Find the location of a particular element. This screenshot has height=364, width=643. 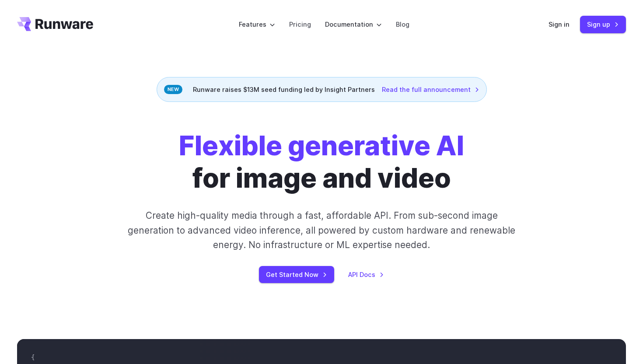

label: Features is located at coordinates (257, 24).